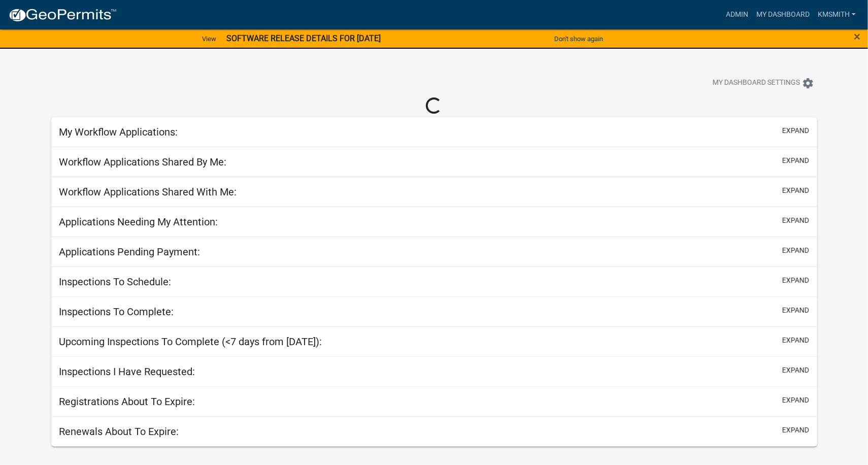 This screenshot has height=465, width=868. Describe the element at coordinates (117, 311) in the screenshot. I see `h5: Inspections To Complete:` at that location.